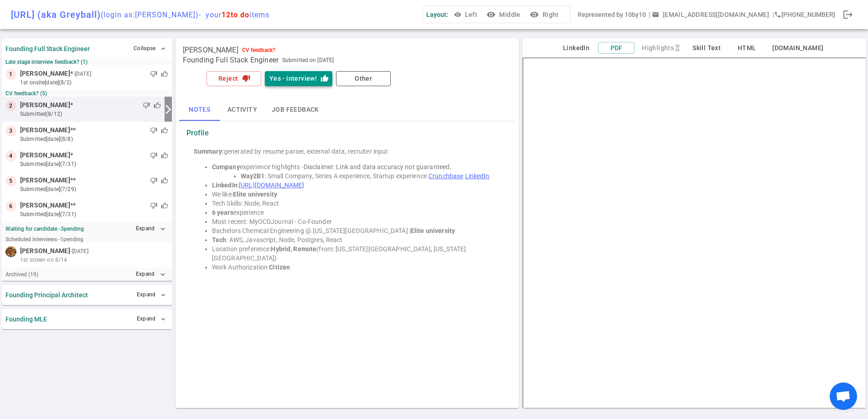  I want to click on strong: Founding MLE, so click(26, 319).